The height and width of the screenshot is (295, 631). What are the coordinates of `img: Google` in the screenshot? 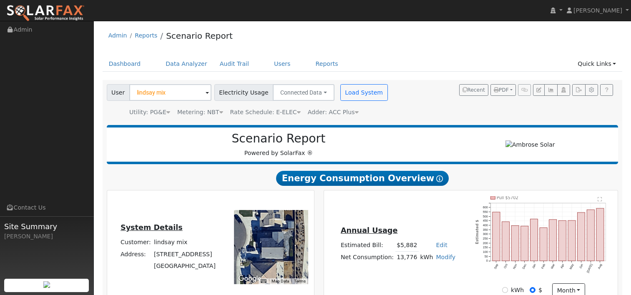 It's located at (250, 279).